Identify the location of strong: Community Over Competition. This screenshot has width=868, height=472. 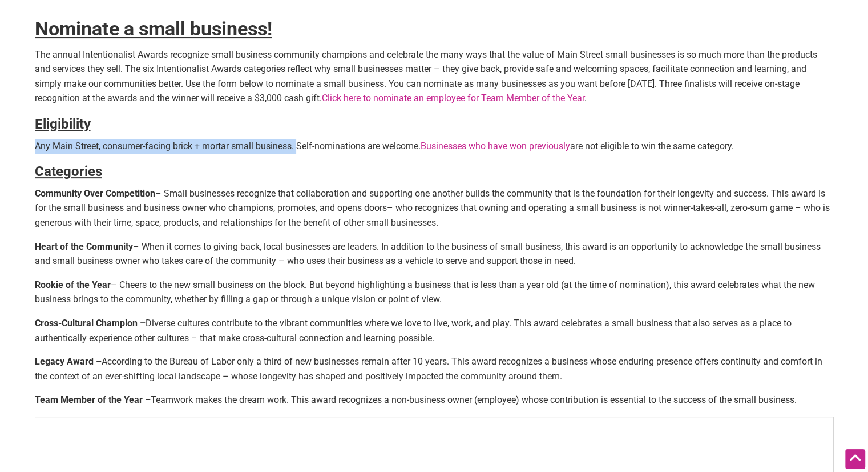
(95, 193).